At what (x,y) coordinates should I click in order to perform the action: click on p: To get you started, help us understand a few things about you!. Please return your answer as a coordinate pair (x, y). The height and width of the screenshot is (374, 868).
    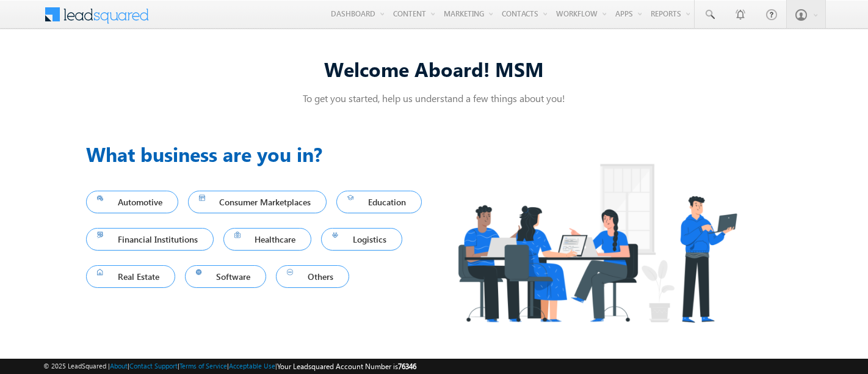
    Looking at the image, I should click on (434, 98).